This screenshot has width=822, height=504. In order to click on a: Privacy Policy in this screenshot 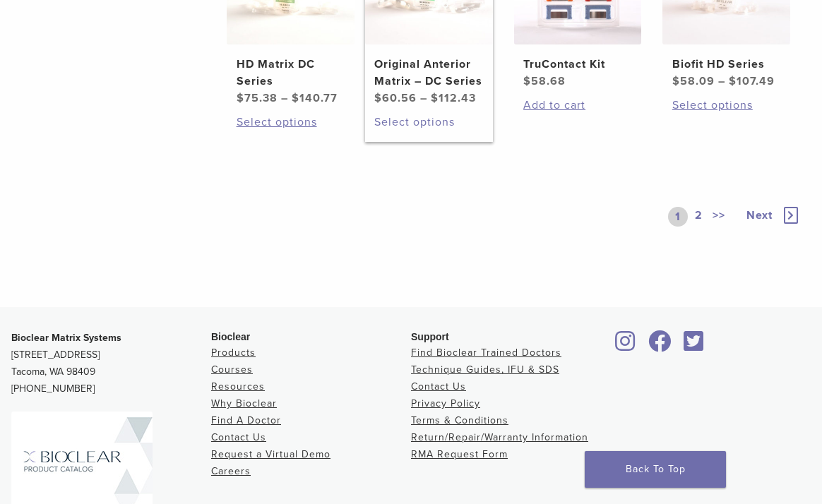, I will do `click(445, 403)`.